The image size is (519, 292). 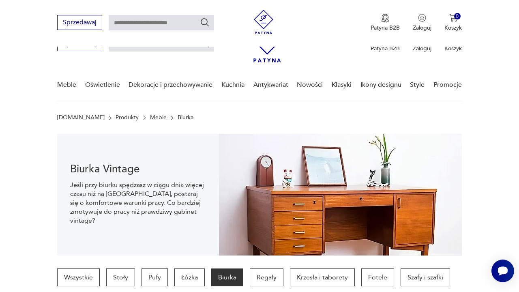 I want to click on a: Pufy, so click(x=154, y=277).